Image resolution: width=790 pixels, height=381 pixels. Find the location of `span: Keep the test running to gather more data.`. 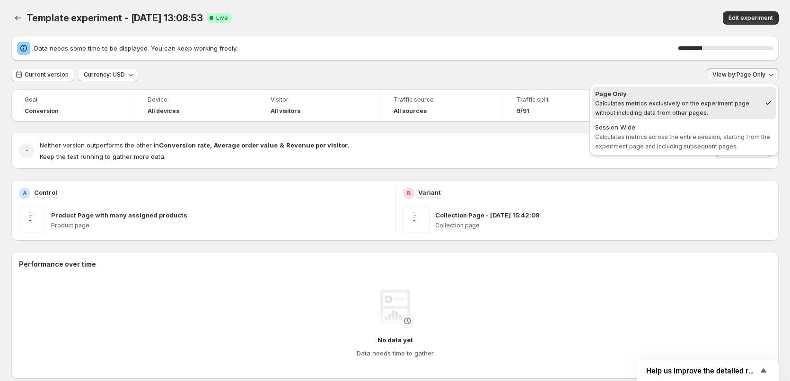

span: Keep the test running to gather more data. is located at coordinates (103, 157).